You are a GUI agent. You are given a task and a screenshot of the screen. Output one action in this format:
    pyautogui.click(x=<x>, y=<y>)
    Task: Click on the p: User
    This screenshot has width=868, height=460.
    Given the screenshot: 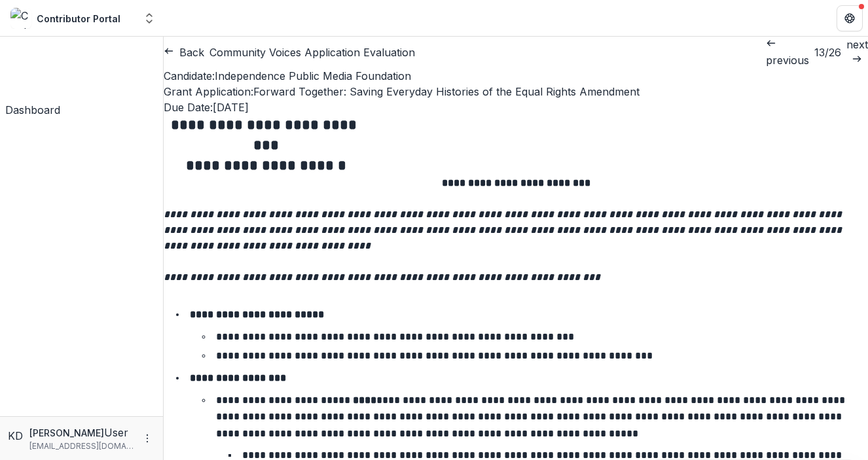 What is the action you would take?
    pyautogui.click(x=116, y=433)
    